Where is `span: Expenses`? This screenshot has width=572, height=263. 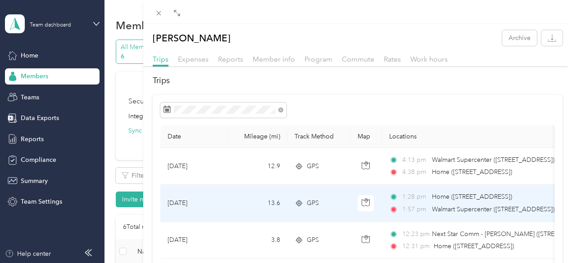 span: Expenses is located at coordinates (193, 59).